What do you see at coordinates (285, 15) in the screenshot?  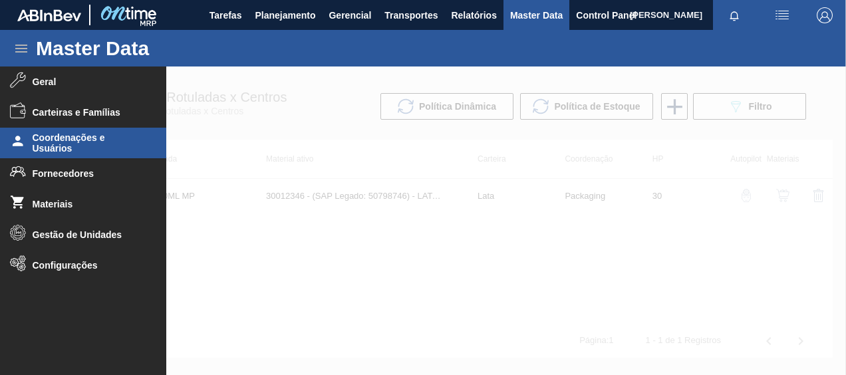 I see `span: Planejamento` at bounding box center [285, 15].